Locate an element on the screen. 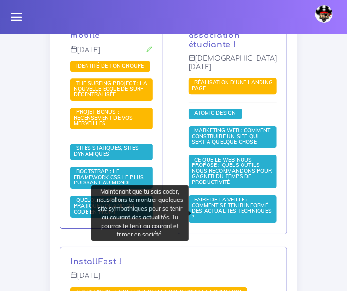  a: Ce que le web nous propose : quels outils nous recommandons pour gagner du temps de productivité is located at coordinates (232, 171).